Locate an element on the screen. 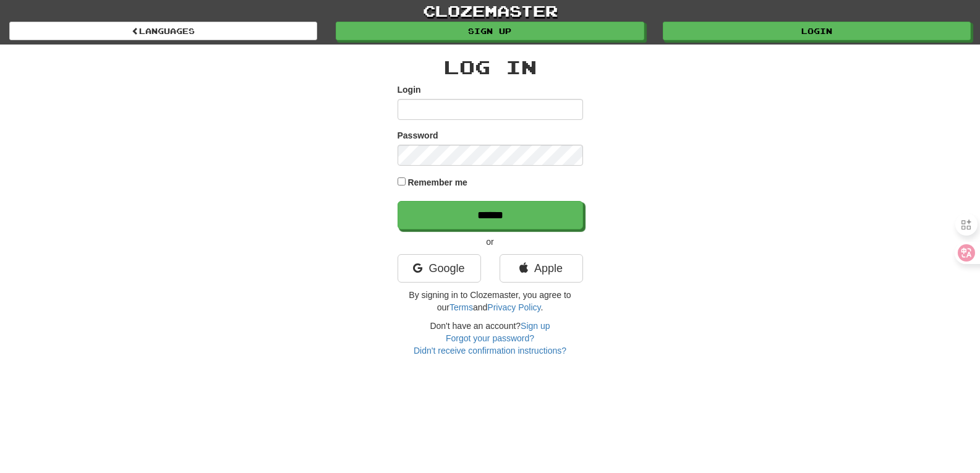  a: Languages is located at coordinates (163, 31).